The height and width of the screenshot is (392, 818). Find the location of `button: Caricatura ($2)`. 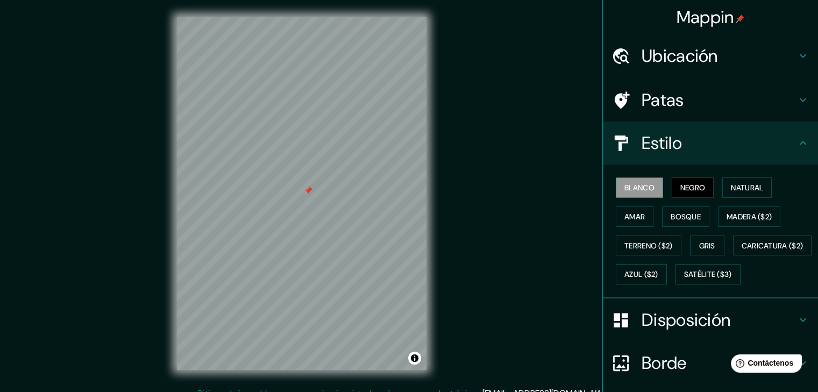

button: Caricatura ($2) is located at coordinates (772, 246).